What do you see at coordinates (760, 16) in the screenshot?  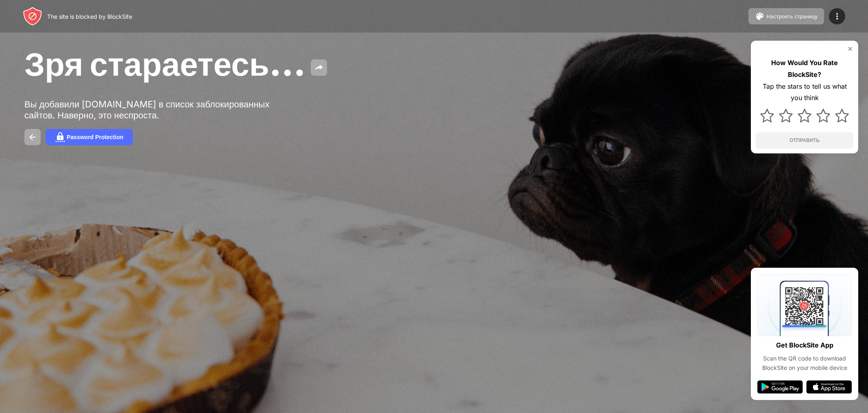 I see `img: pallet.svg` at bounding box center [760, 16].